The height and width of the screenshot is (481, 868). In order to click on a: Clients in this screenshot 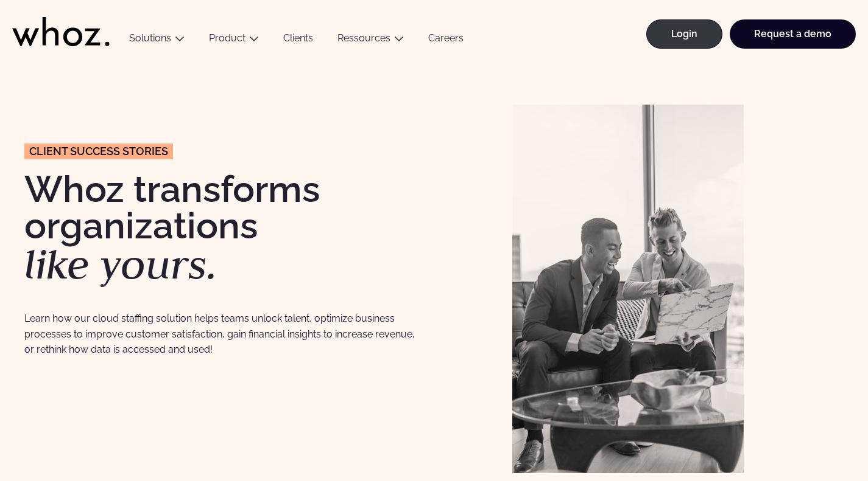, I will do `click(298, 40)`.